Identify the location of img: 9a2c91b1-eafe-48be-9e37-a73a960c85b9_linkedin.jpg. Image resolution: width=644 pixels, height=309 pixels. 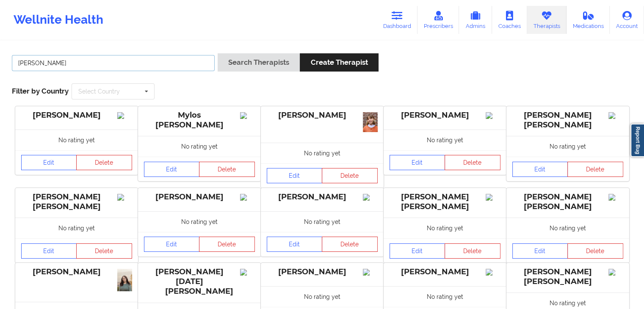
(370, 122).